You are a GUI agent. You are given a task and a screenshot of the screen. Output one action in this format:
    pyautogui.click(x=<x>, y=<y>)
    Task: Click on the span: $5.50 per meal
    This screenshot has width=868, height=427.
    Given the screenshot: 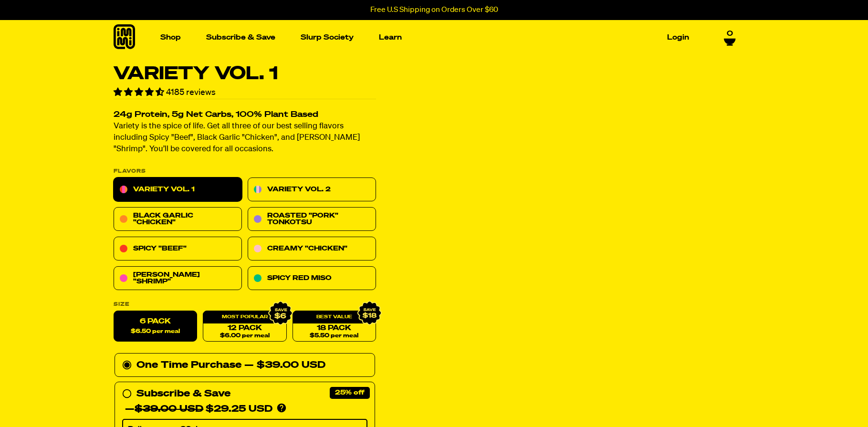 What is the action you would take?
    pyautogui.click(x=334, y=336)
    